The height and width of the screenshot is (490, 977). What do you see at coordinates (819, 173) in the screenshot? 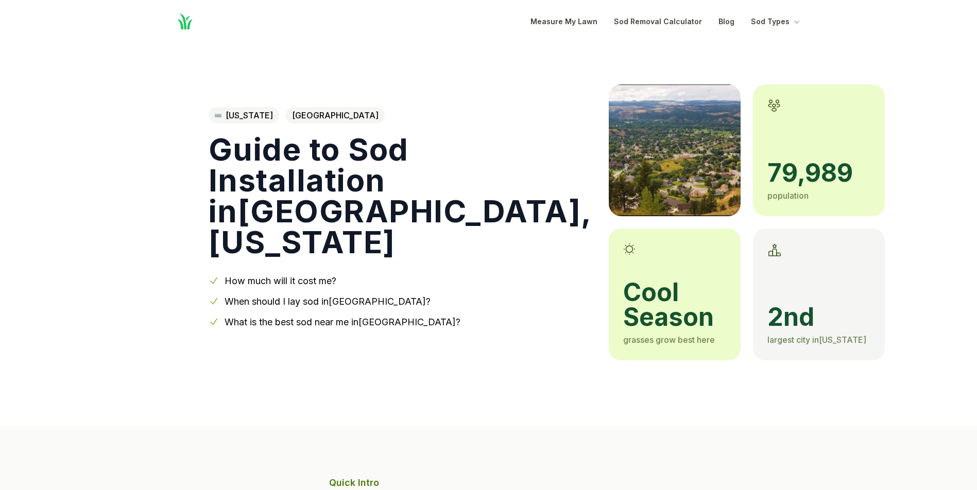
I see `span: 79,989` at bounding box center [819, 173].